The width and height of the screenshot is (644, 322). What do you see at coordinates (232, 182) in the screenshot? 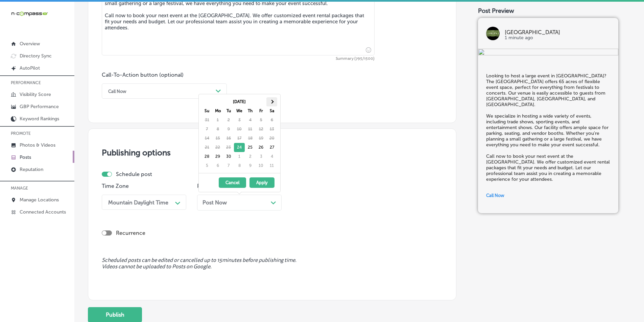
I see `button: Cancel` at bounding box center [232, 182].